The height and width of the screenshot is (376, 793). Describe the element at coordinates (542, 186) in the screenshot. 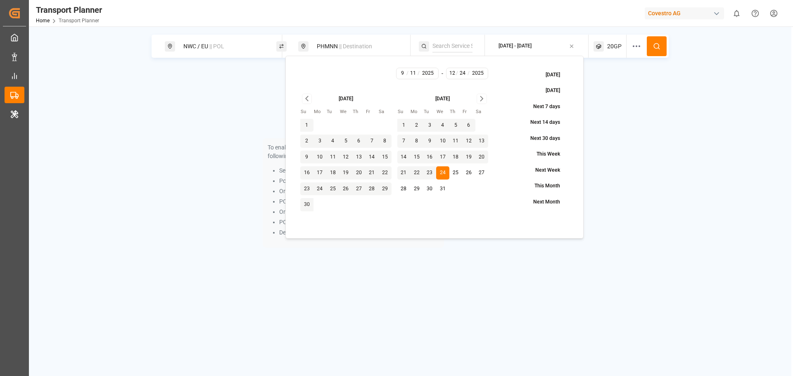

I see `button: This Month` at that location.